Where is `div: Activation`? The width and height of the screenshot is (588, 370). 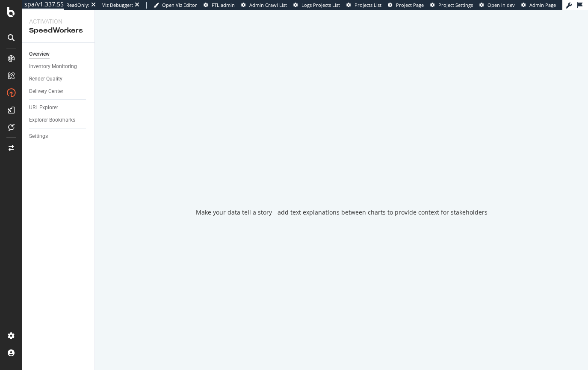
div: Activation is located at coordinates (58, 22).